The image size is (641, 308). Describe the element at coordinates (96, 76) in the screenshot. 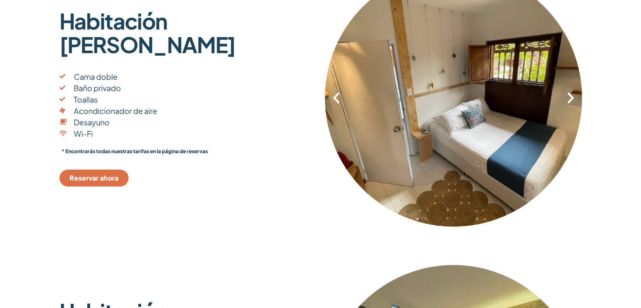

I see `font: Cama doble` at that location.